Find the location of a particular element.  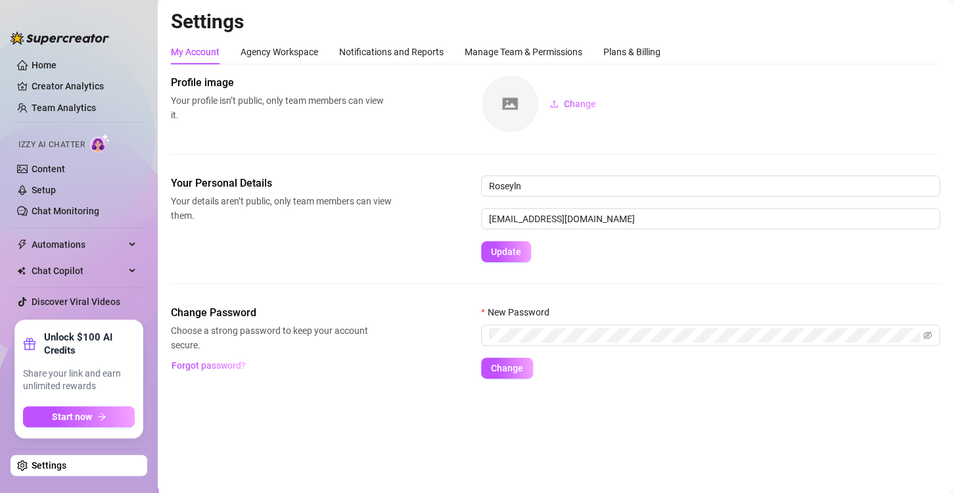

div: Manage Team & Permissions is located at coordinates (523, 52).